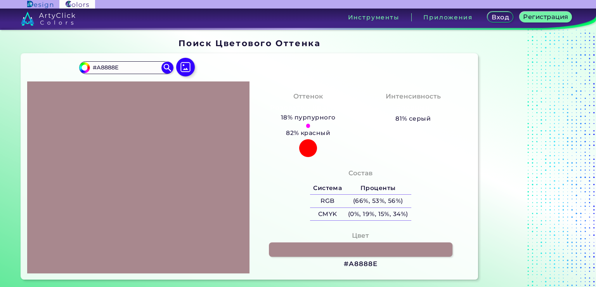 This screenshot has width=596, height=287. I want to click on ya-tr-span: Система, so click(327, 188).